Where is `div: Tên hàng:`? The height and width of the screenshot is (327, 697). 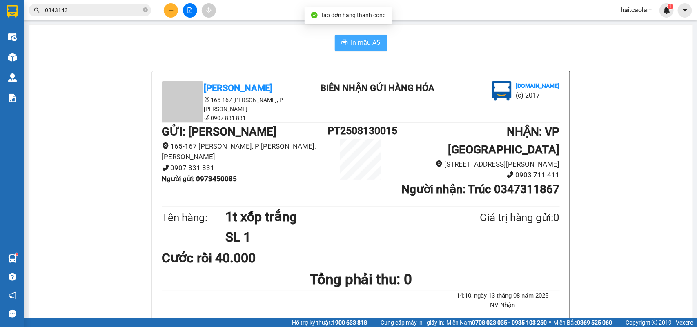
div: Tên hàng: is located at coordinates (194, 218).